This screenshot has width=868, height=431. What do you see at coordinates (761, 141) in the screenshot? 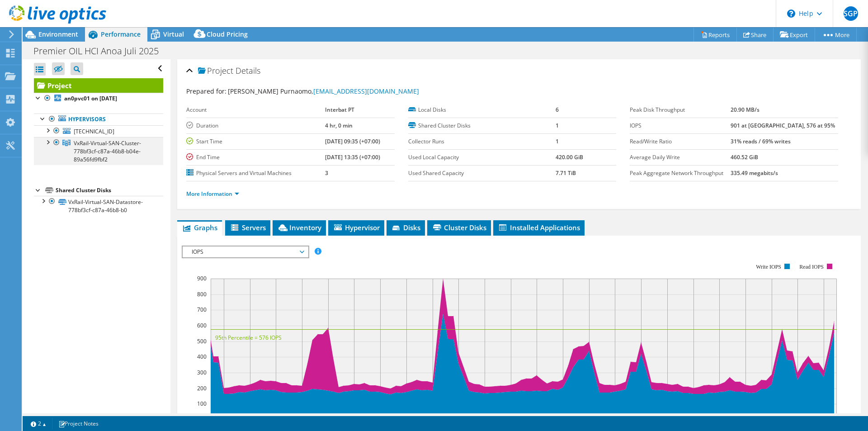
I see `b: 31% reads / 69% writes` at bounding box center [761, 141].